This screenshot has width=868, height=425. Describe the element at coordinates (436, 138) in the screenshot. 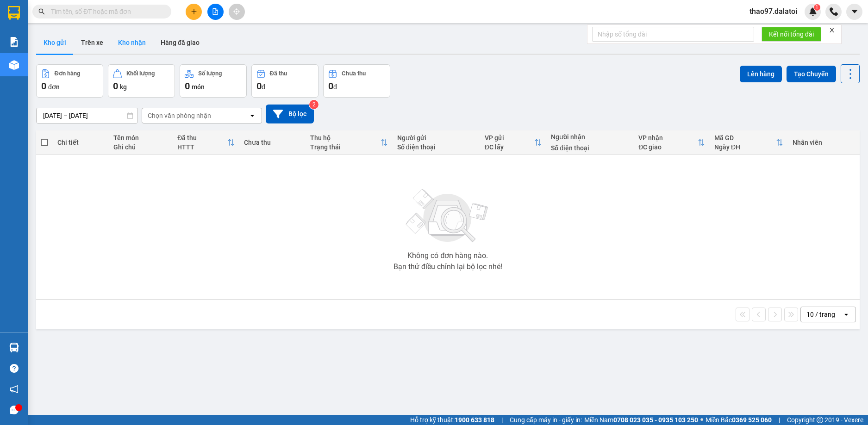

I see `div: Người gửi` at that location.